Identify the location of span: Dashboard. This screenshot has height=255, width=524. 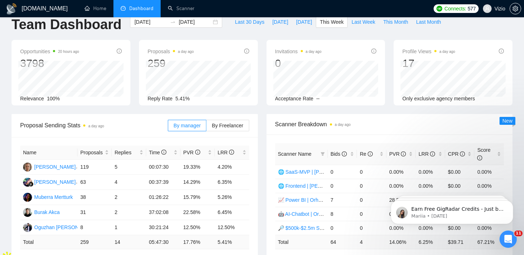
(141, 8).